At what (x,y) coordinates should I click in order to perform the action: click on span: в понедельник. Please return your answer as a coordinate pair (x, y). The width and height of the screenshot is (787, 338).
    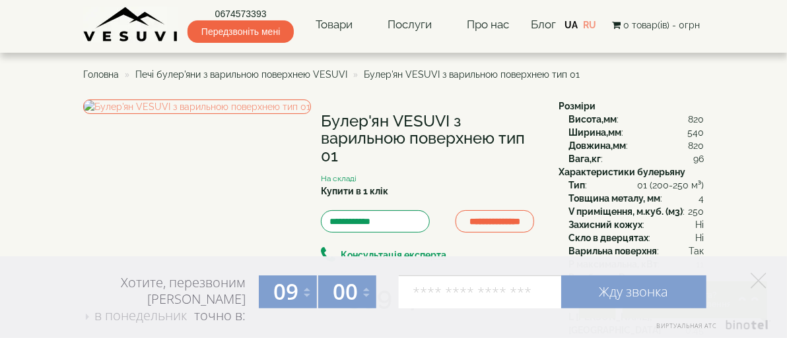
    Looking at the image, I should click on (141, 315).